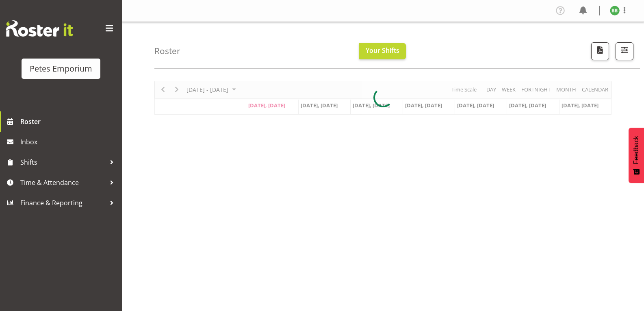 This screenshot has width=644, height=311. What do you see at coordinates (63, 163) in the screenshot?
I see `span: Shifts` at bounding box center [63, 163].